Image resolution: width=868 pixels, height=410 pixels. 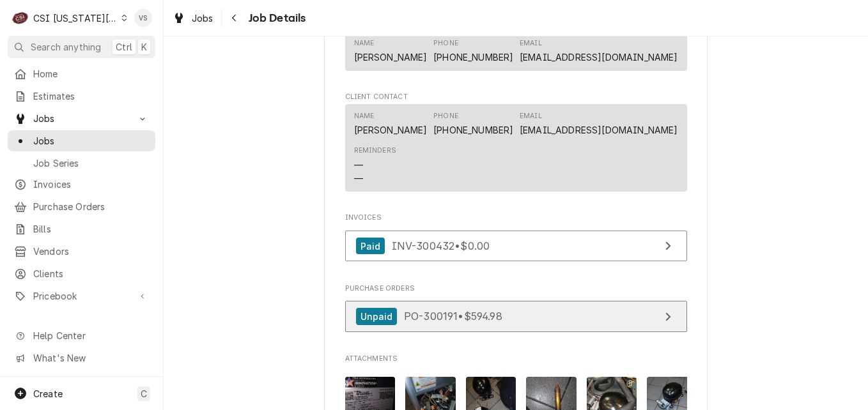 I want to click on div: Vicky Stuesse's Avatar, so click(x=143, y=18).